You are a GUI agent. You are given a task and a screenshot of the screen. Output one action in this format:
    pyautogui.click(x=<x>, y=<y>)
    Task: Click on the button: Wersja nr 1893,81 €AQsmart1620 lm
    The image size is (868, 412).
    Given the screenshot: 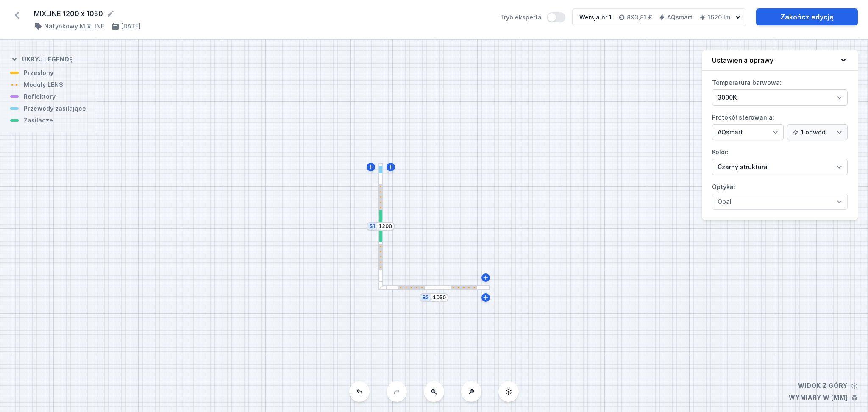 What is the action you would take?
    pyautogui.click(x=659, y=18)
    